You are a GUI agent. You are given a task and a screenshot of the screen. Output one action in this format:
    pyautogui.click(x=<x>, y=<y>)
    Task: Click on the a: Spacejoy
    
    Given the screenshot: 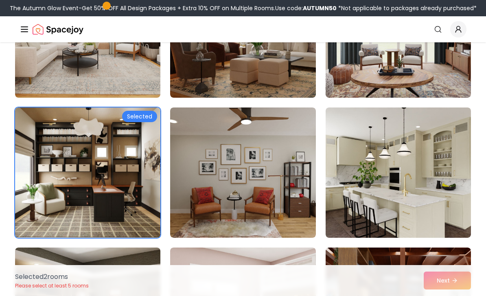 What is the action you would take?
    pyautogui.click(x=58, y=29)
    